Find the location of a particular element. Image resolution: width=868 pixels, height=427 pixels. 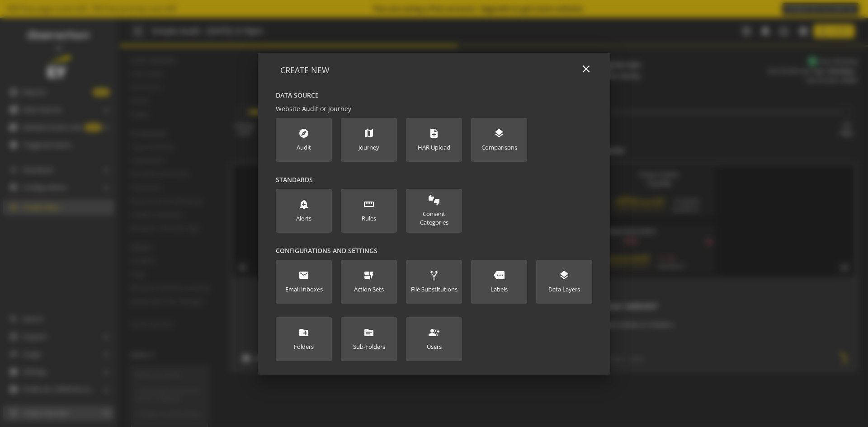

div: Email Inboxes is located at coordinates (304, 289).